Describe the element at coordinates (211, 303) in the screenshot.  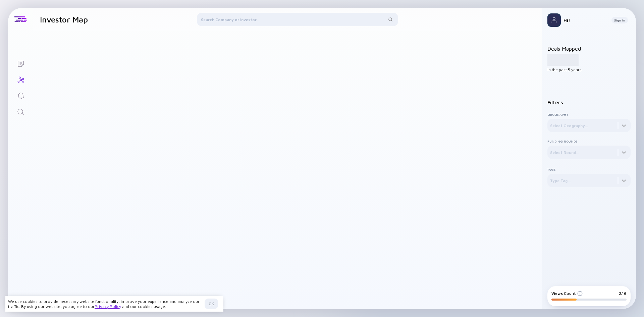
I see `button: OK` at that location.